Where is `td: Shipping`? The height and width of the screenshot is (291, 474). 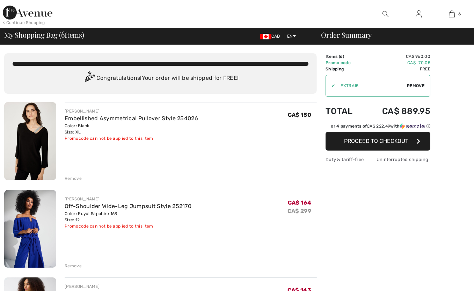 td: Shipping is located at coordinates (344, 69).